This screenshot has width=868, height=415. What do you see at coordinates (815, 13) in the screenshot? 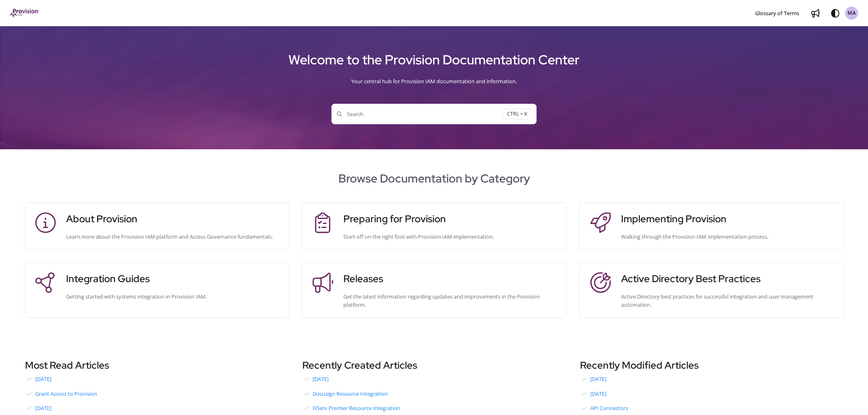
I see `a: Whats new` at bounding box center [815, 13].